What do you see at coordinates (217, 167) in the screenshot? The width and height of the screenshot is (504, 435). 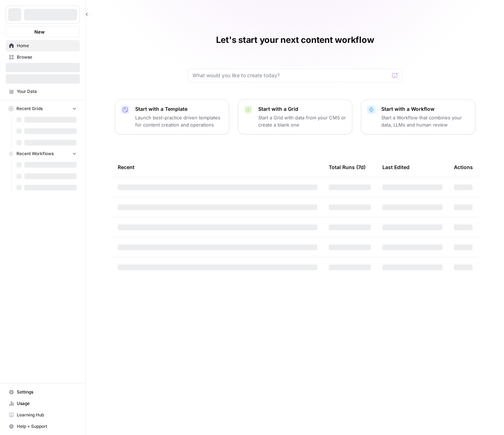 I see `div: Recent` at bounding box center [217, 167].